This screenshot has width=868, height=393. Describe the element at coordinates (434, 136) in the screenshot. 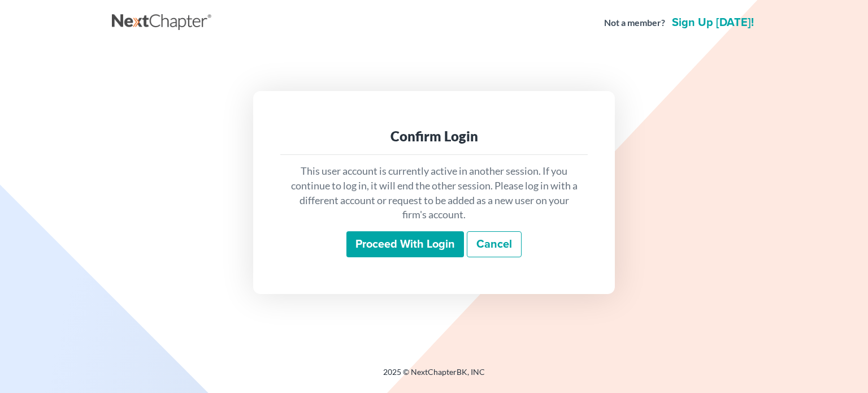

I see `div: Confirm Login` at that location.